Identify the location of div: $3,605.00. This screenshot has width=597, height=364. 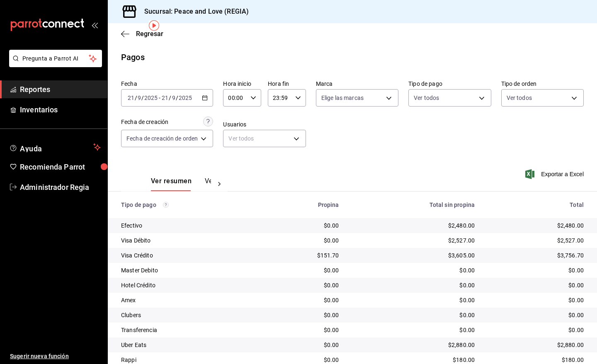
(414, 256).